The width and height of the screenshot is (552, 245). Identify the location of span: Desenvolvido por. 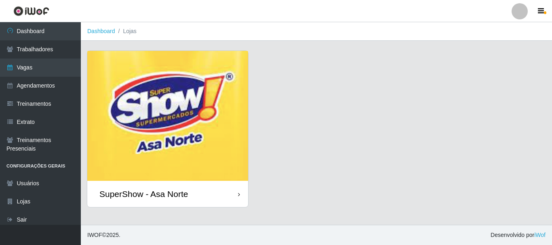
(518, 235).